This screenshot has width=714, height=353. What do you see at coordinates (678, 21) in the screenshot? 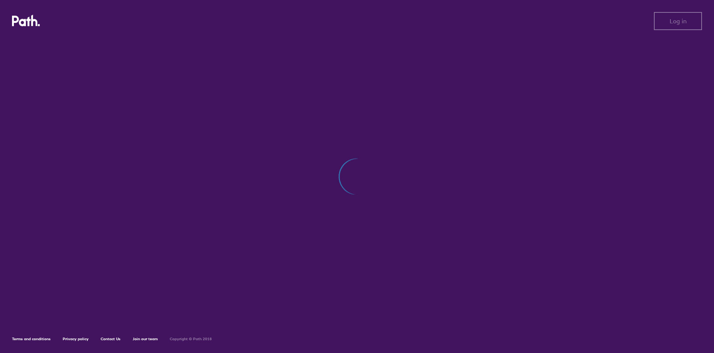
I see `button: Log in` at bounding box center [678, 21].